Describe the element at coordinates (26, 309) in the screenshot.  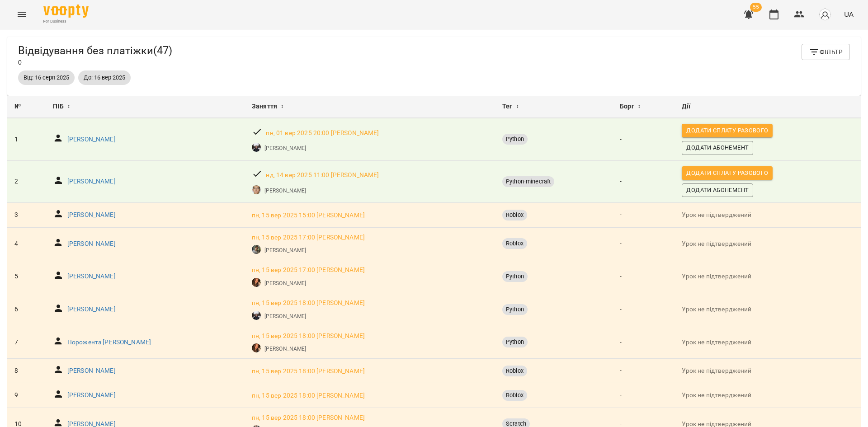
I see `td: 6` at that location.